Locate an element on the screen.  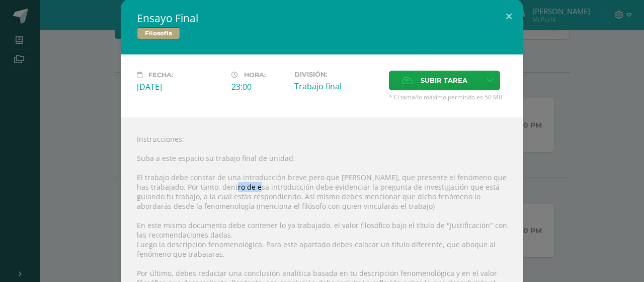
div: Trabajo final is located at coordinates (338, 86).